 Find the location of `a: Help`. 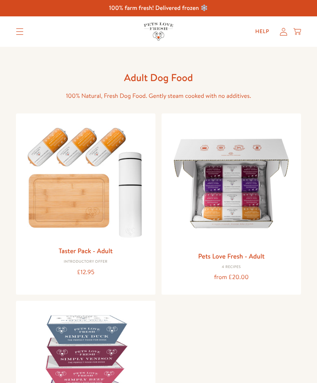

a: Help is located at coordinates (263, 32).